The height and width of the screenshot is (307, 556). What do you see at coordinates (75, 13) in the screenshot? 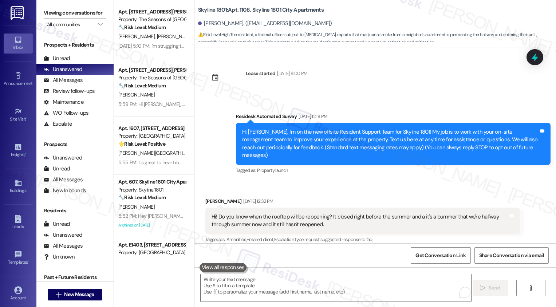
I see `label: Viewing conversations for` at bounding box center [75, 13].